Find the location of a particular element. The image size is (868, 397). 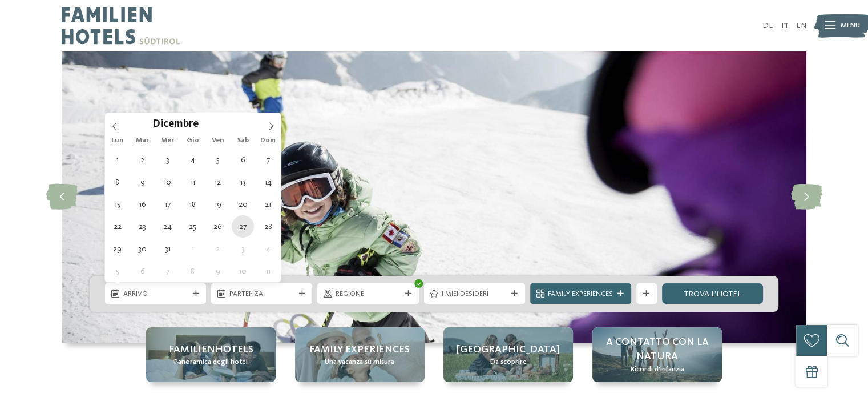

span: Gennaio 8, 2026 is located at coordinates (192, 271).